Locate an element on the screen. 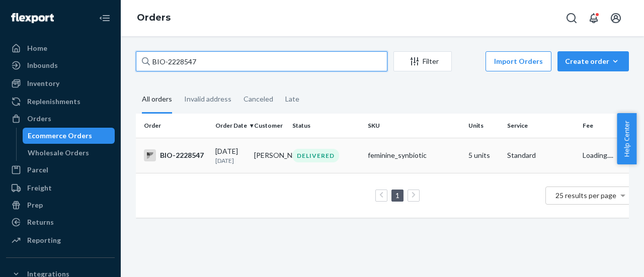 This screenshot has width=644, height=277. a: Freight is located at coordinates (61, 188).